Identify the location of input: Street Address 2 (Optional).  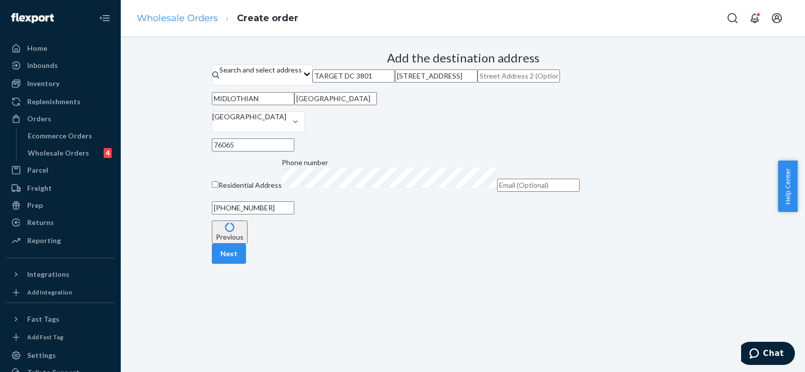
(519, 76).